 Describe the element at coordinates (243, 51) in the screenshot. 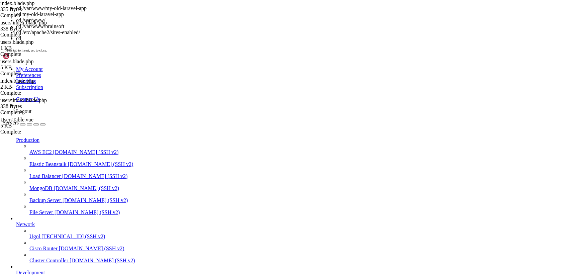

I see `x-row: System load: 0.0 Processes: 168` at that location.